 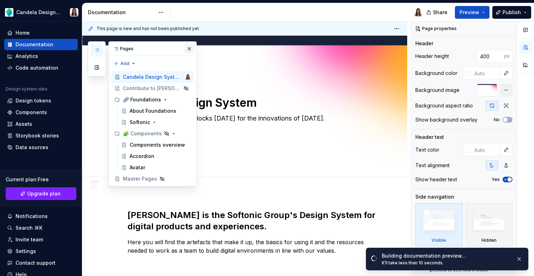 I want to click on div: Building documentation preview…, so click(x=446, y=256).